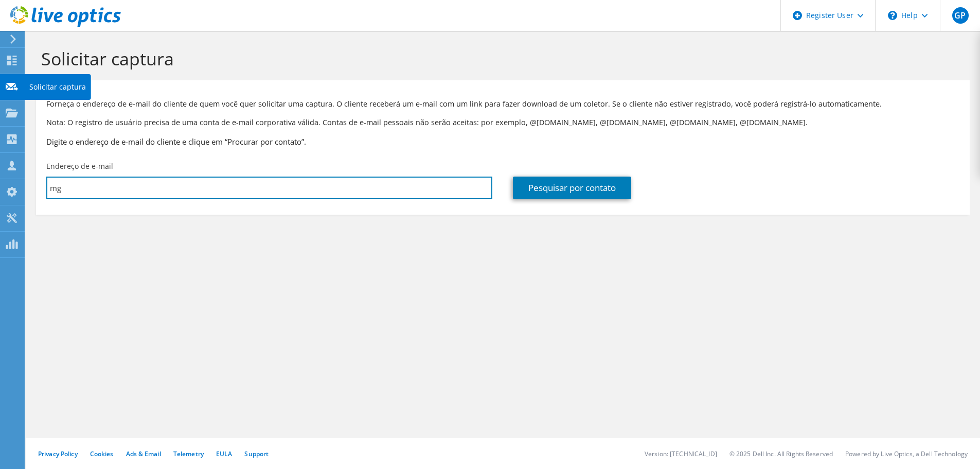 This screenshot has width=980, height=469. What do you see at coordinates (502, 122) in the screenshot?
I see `p: Nota: O registro de usuário precisa de uma conta de e-mail corporativa válida. Contas de e-mail p...` at bounding box center [502, 122].